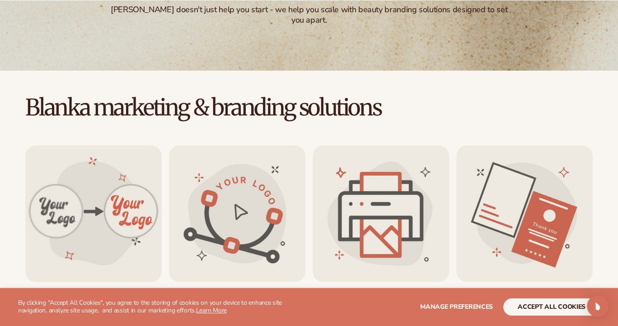 The image size is (618, 326). What do you see at coordinates (598, 306) in the screenshot?
I see `div: Open Intercom Messenger` at bounding box center [598, 306].